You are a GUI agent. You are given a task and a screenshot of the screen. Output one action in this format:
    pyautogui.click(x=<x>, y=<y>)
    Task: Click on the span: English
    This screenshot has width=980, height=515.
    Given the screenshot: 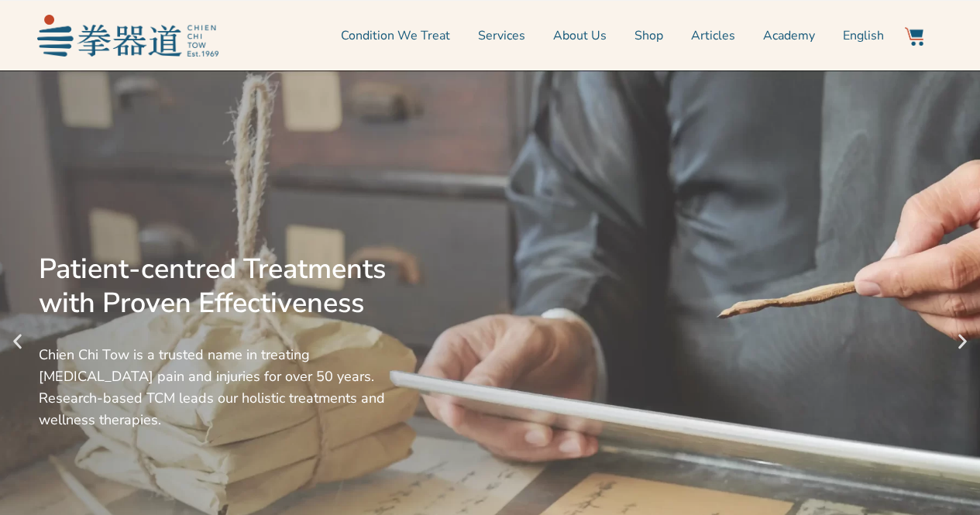 What is the action you would take?
    pyautogui.click(x=863, y=36)
    